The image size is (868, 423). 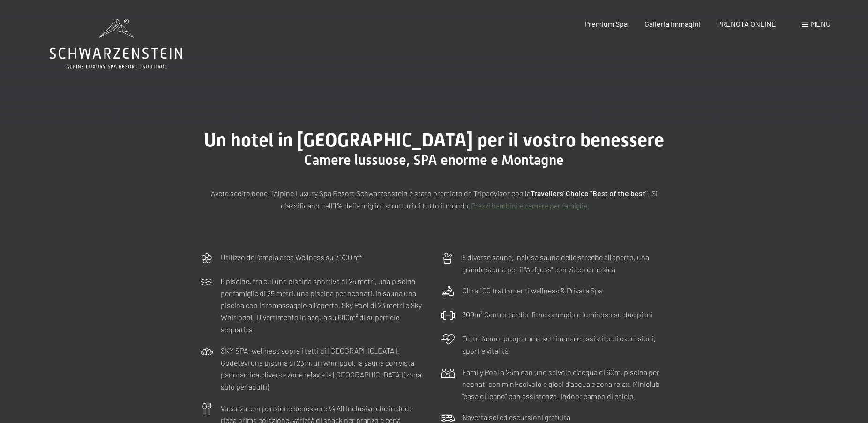 What do you see at coordinates (566, 344) in the screenshot?
I see `p: Tutto l’anno, programma settimanale assistito di escursioni, sport e vitalità` at bounding box center [566, 344].